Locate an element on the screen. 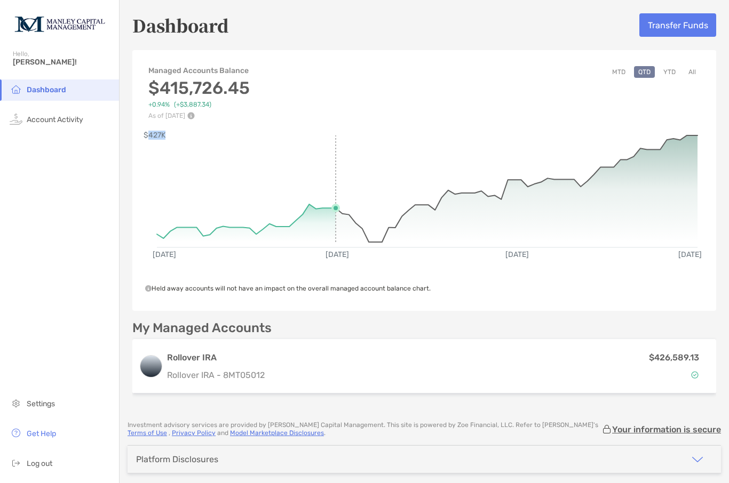  a: Model Marketplace Disclosures is located at coordinates (277, 433).